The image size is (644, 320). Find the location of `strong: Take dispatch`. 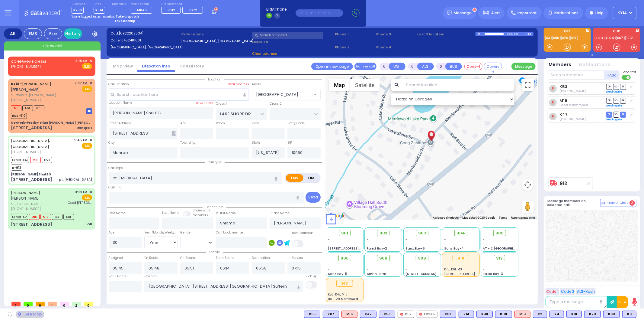

strong: Take dispatch is located at coordinates (127, 16).